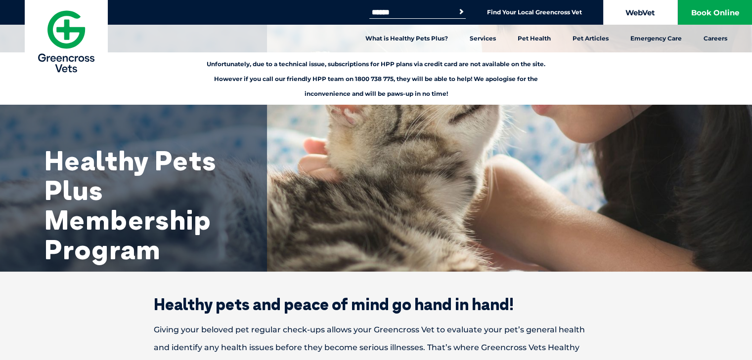  Describe the element at coordinates (715, 39) in the screenshot. I see `a: Careers` at that location.